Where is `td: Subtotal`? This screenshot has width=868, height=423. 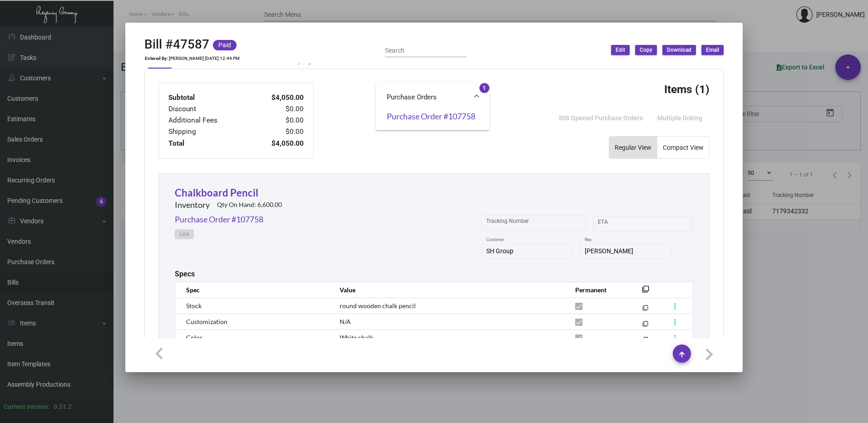 td: Subtotal is located at coordinates (209, 98).